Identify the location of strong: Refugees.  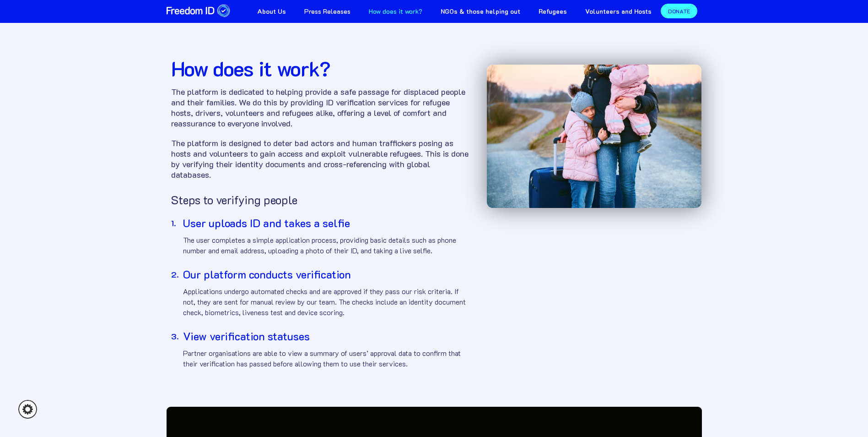
(553, 11).